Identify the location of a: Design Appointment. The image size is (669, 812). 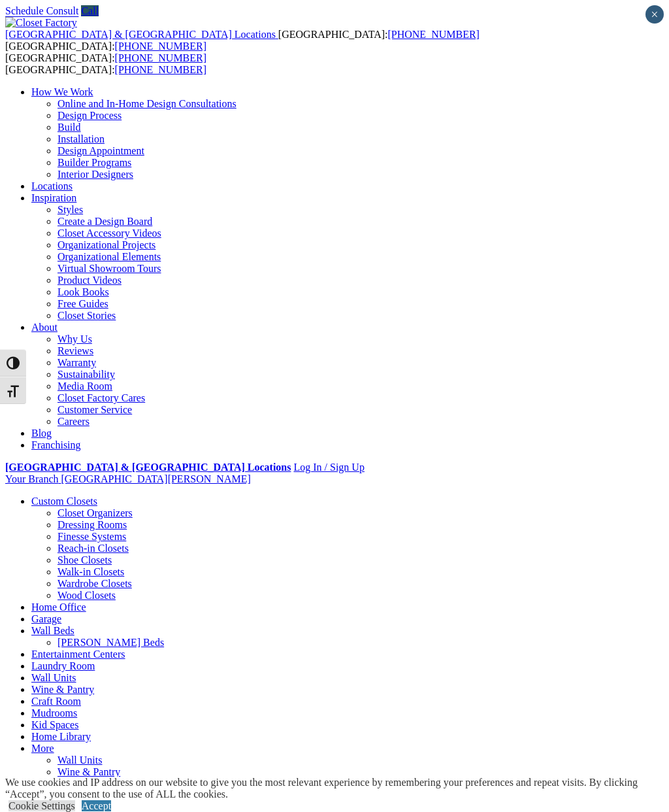
(100, 150).